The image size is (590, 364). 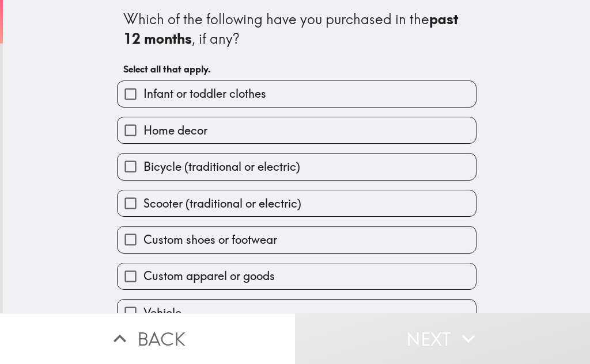 What do you see at coordinates (222, 204) in the screenshot?
I see `span: Scooter (traditional or electric)` at bounding box center [222, 204].